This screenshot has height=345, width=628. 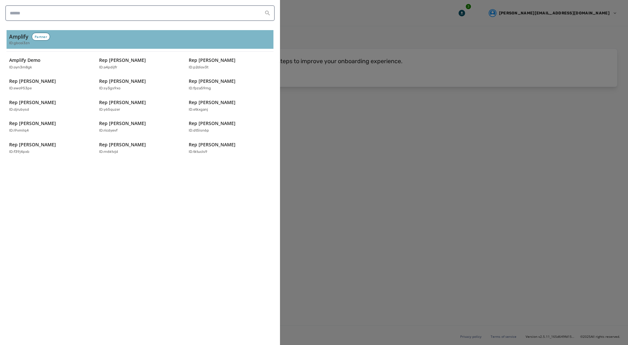 I want to click on p: ID: oyn3m8gk, so click(x=21, y=67).